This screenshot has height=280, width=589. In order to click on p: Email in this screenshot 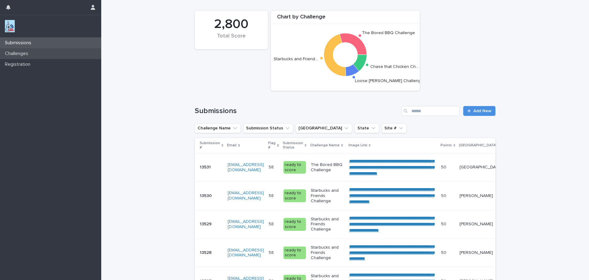, I will do `click(232, 145)`.